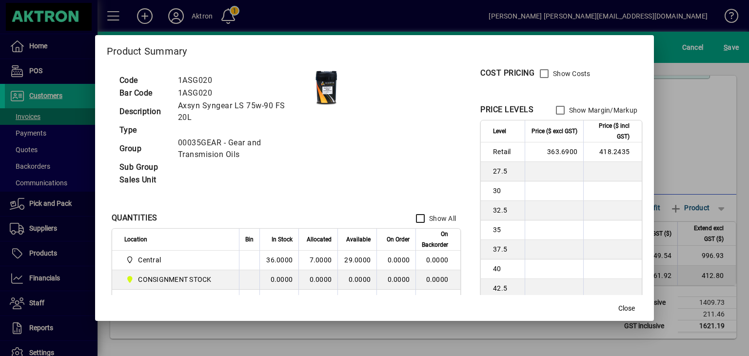 The image size is (749, 356). What do you see at coordinates (500, 131) in the screenshot?
I see `span: Level` at bounding box center [500, 131].